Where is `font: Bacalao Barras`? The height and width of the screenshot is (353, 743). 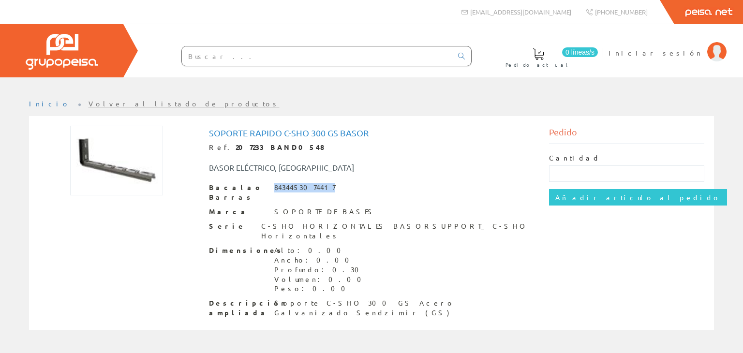
font: Bacalao Barras is located at coordinates (236, 192).